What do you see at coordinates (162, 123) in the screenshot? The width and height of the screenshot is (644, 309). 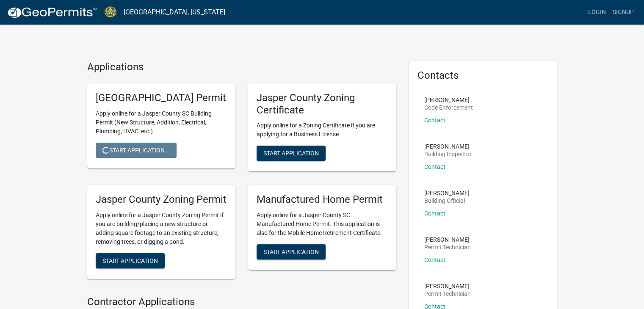 I see `p: Apply online for a Jasper County SC Building Permit (New Structure, Addition, Electrical, Plumbin...` at bounding box center [162, 123].